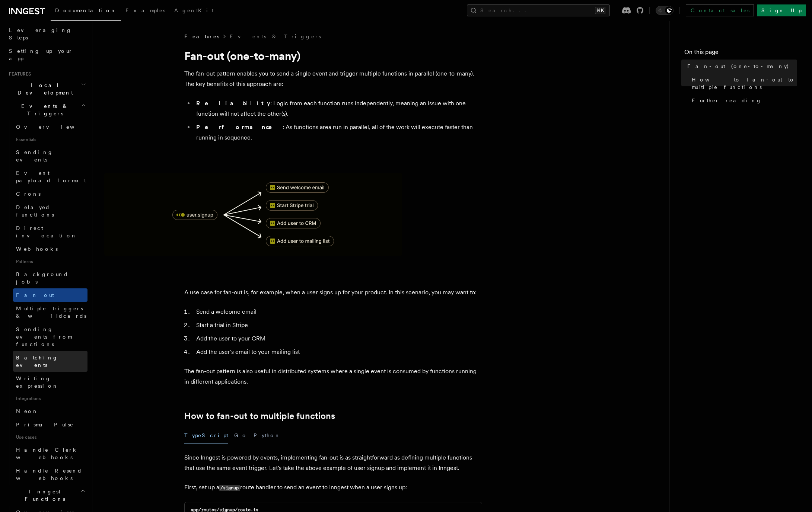 This screenshot has width=812, height=512. What do you see at coordinates (43, 495) in the screenshot?
I see `span: Inngest Functions` at bounding box center [43, 495].